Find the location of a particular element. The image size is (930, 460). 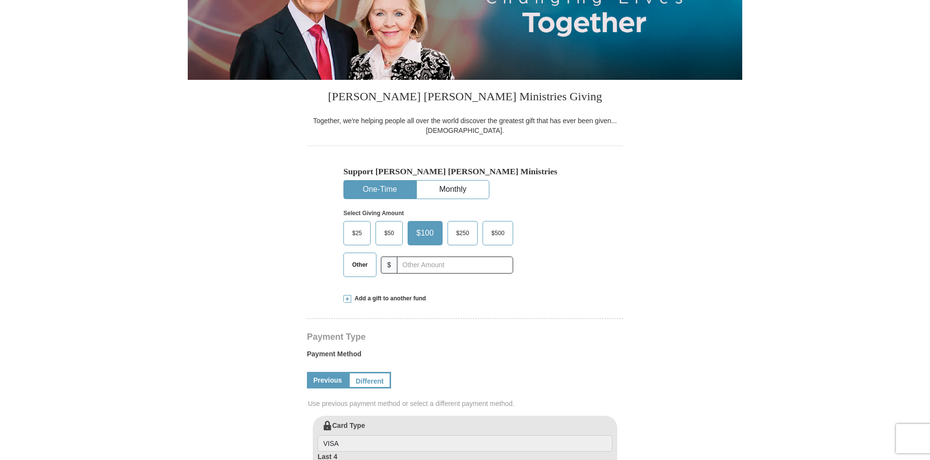

h4: Payment Type is located at coordinates (465, 337).